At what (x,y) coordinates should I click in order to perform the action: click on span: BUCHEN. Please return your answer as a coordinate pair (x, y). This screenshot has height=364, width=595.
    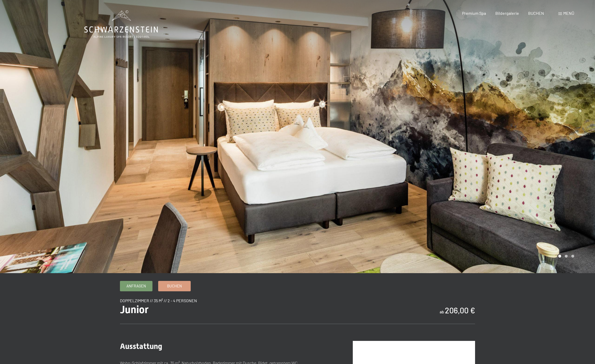
    Looking at the image, I should click on (536, 13).